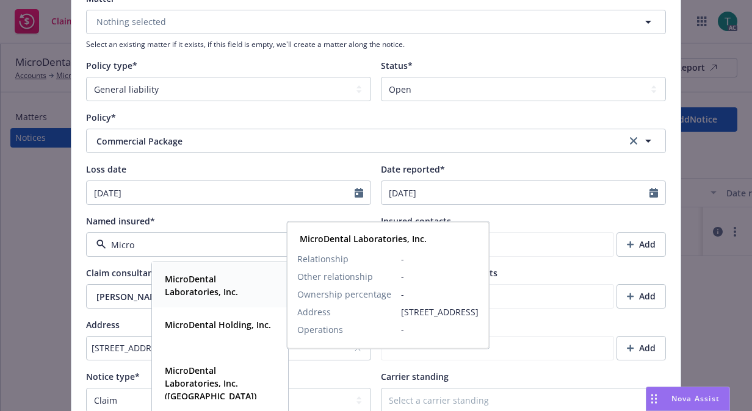 This screenshot has height=411, width=752. I want to click on span: Nothing selected, so click(131, 21).